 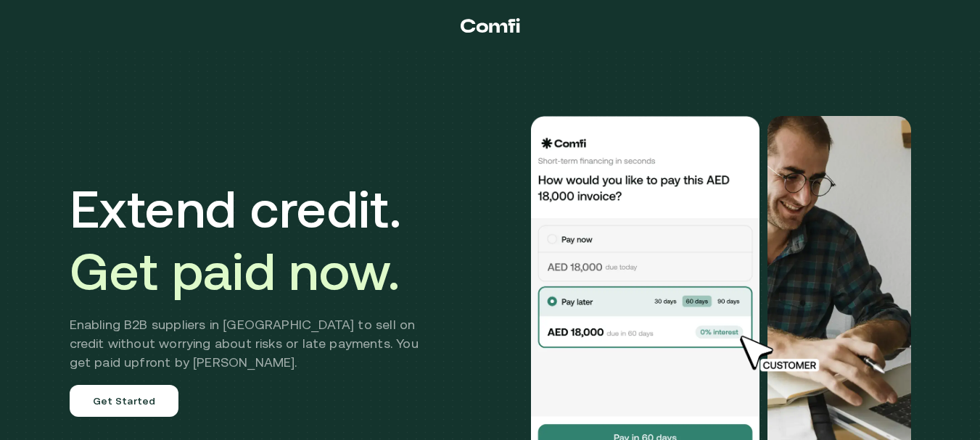 What do you see at coordinates (490, 25) in the screenshot?
I see `a: Return to the top of the Comfi home page` at bounding box center [490, 25].